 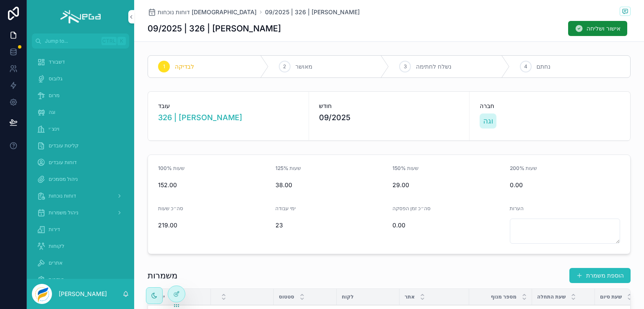 What do you see at coordinates (433, 67) in the screenshot?
I see `span: נשלח לחתימה` at bounding box center [433, 67].